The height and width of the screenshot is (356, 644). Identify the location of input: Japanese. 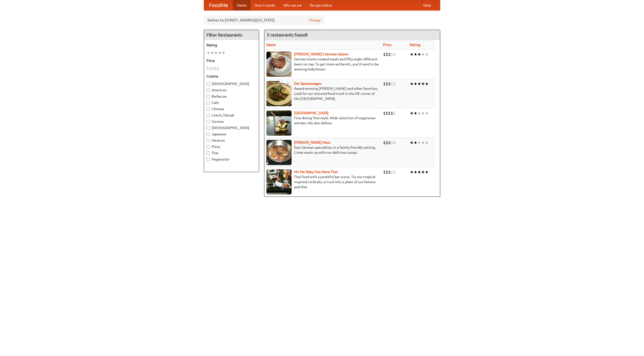
(208, 134).